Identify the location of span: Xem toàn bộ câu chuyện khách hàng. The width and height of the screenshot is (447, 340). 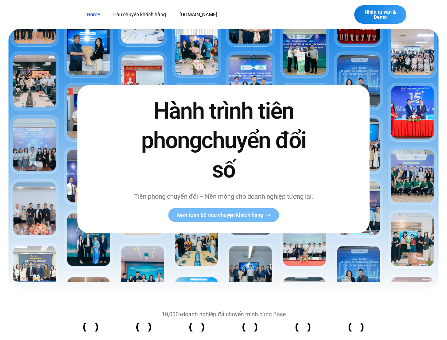
(220, 215).